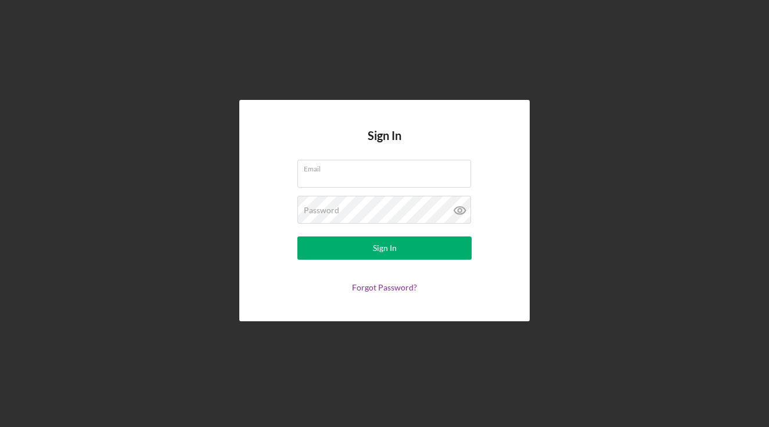 The width and height of the screenshot is (769, 427). Describe the element at coordinates (385, 248) in the screenshot. I see `button: Sign In` at that location.